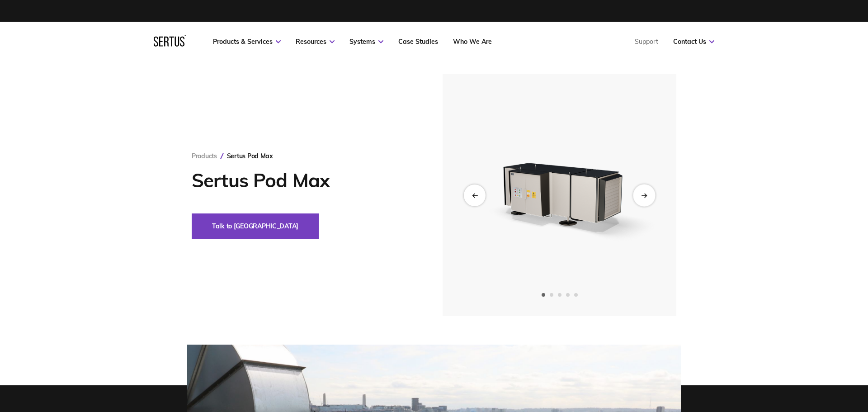 The image size is (868, 412). Describe the element at coordinates (475, 195) in the screenshot. I see `div: Previous slide` at that location.